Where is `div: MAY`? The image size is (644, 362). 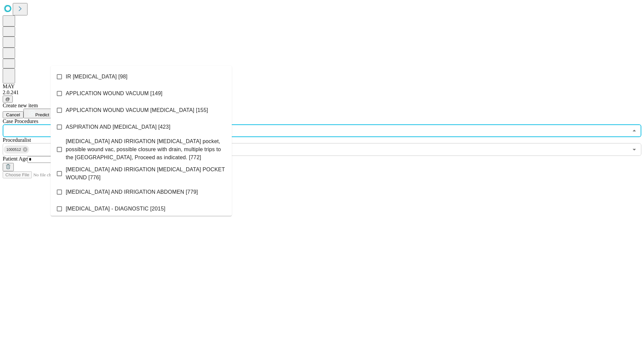 div: MAY is located at coordinates (322, 87).